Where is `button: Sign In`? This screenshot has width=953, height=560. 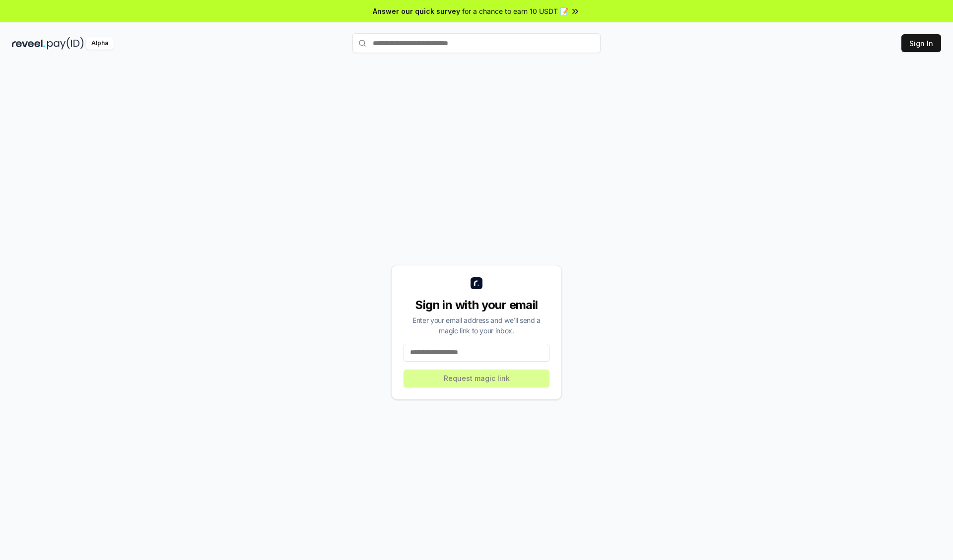 button: Sign In is located at coordinates (922, 43).